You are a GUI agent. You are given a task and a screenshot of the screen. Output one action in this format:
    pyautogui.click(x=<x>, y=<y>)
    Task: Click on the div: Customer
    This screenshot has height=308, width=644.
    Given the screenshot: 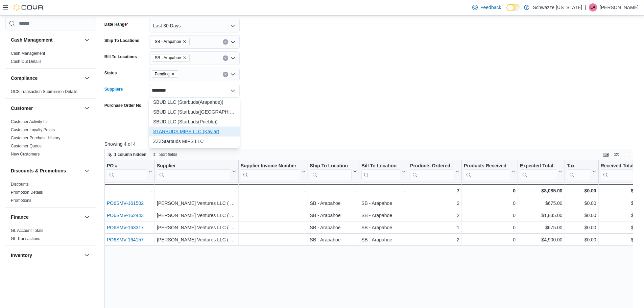 What is the action you would take?
    pyautogui.click(x=51, y=139)
    